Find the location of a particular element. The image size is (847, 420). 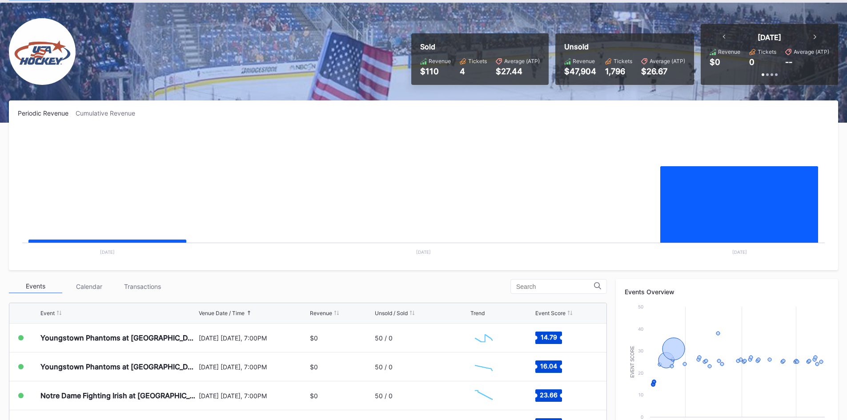

text: 14.79 is located at coordinates (548, 337).